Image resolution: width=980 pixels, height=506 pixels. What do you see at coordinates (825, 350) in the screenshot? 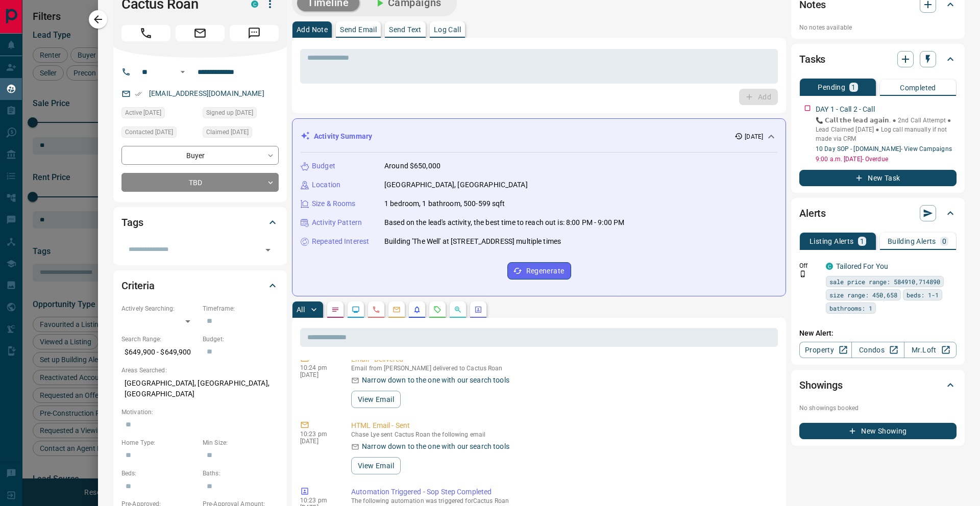
I see `a: Property` at bounding box center [825, 350].